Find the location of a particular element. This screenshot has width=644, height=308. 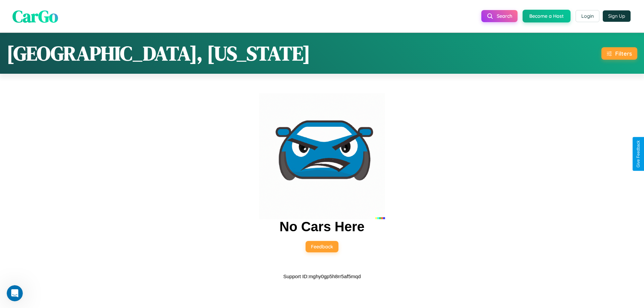

span: Search is located at coordinates (504, 16).